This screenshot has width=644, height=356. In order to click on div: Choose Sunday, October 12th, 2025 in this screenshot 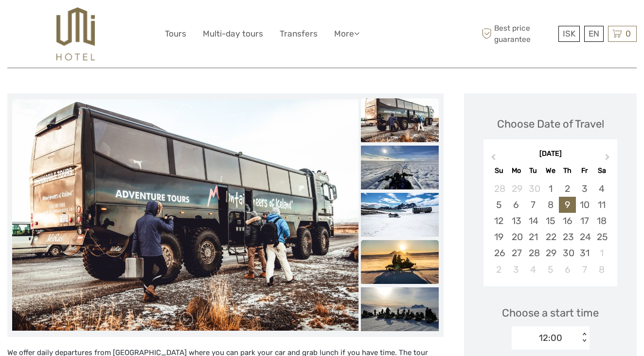, I will do `click(499, 220)`.